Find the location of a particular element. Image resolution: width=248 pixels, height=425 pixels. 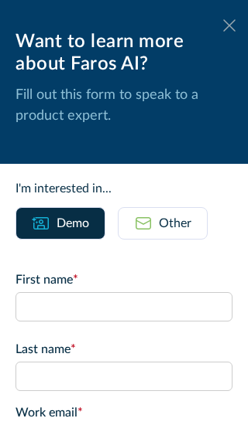

label: First name is located at coordinates (124, 280).